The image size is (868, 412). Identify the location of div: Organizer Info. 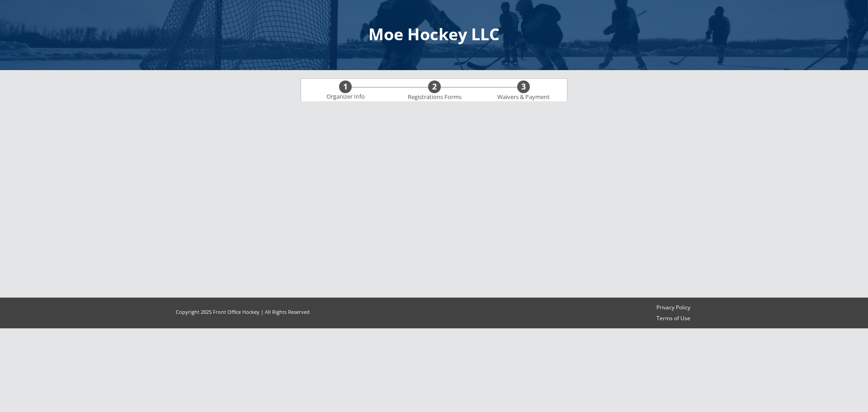
(345, 97).